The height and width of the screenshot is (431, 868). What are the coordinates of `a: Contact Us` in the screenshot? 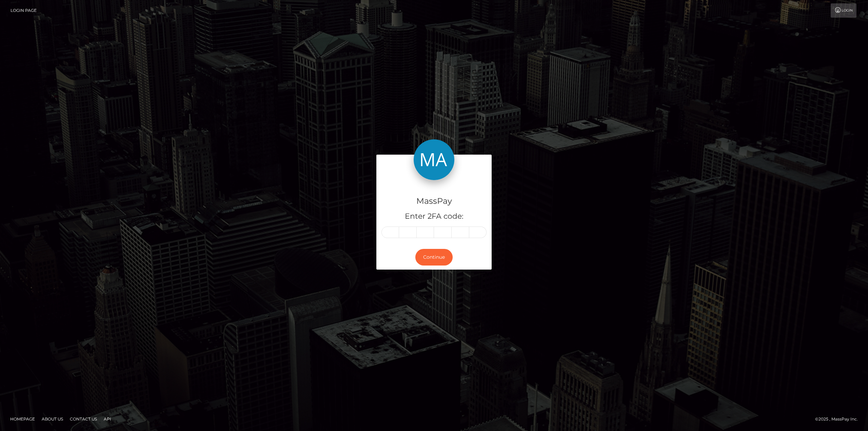 It's located at (84, 419).